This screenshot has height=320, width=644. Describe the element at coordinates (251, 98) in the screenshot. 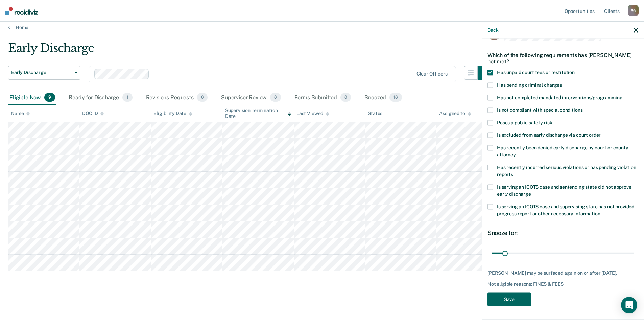

I see `div: Supervisor Review` at that location.